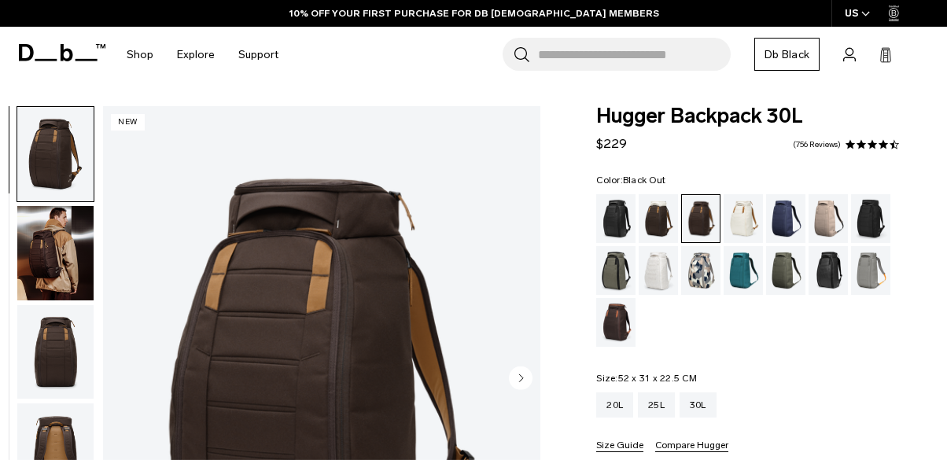 This screenshot has height=460, width=947. What do you see at coordinates (620, 446) in the screenshot?
I see `button: Size Guide` at bounding box center [620, 446].